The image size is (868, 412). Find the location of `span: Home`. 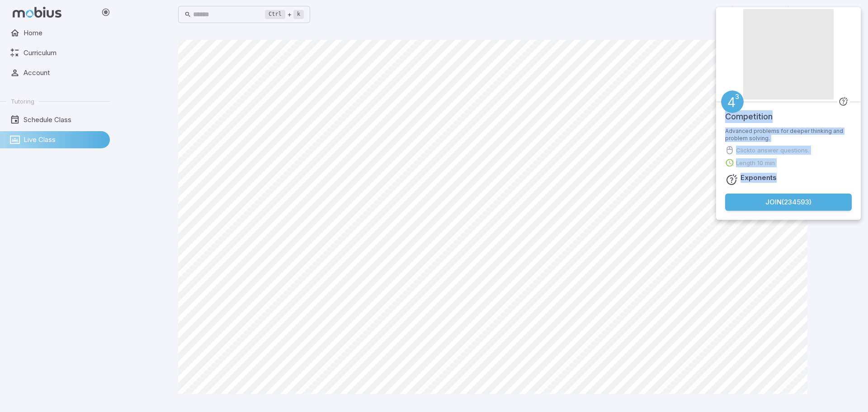

span: Home is located at coordinates (63, 33).